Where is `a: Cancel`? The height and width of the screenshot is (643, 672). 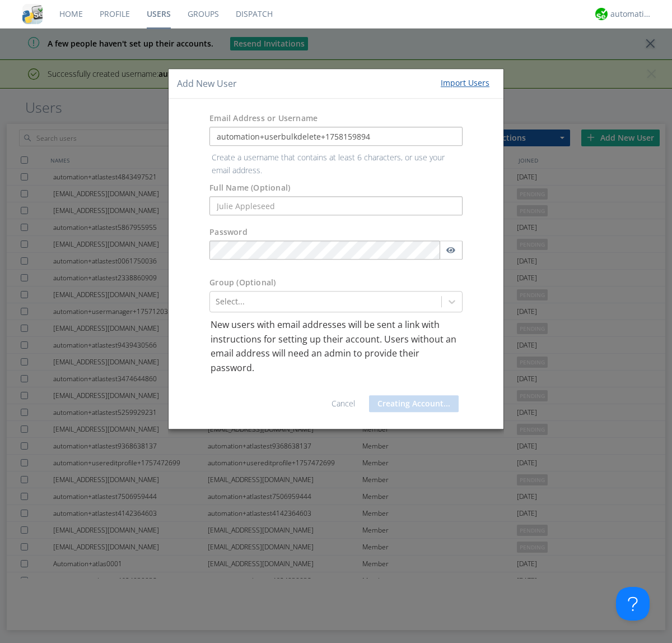 a: Cancel is located at coordinates (344, 403).